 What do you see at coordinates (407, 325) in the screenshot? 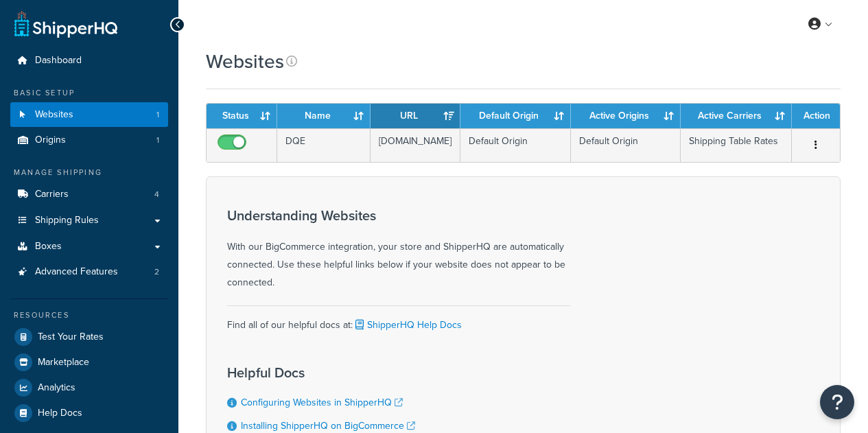
I see `a: ShipperHQ Help Docs` at bounding box center [407, 325].